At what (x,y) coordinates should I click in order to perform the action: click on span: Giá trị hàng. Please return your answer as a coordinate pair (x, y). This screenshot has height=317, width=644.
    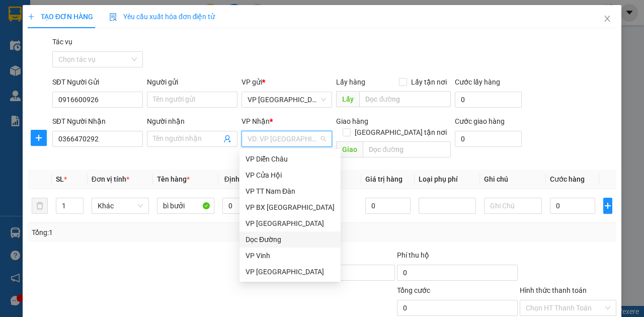
    Looking at the image, I should click on (384, 179).